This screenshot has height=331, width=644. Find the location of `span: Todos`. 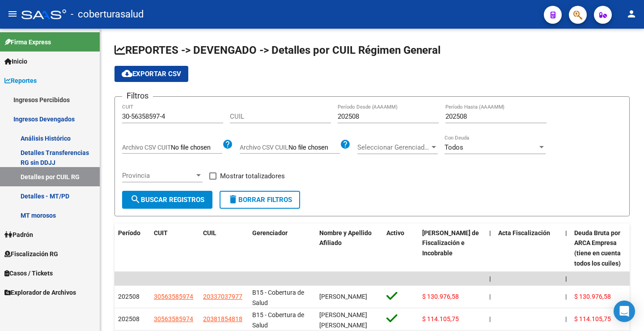

span: Todos is located at coordinates (454, 147).